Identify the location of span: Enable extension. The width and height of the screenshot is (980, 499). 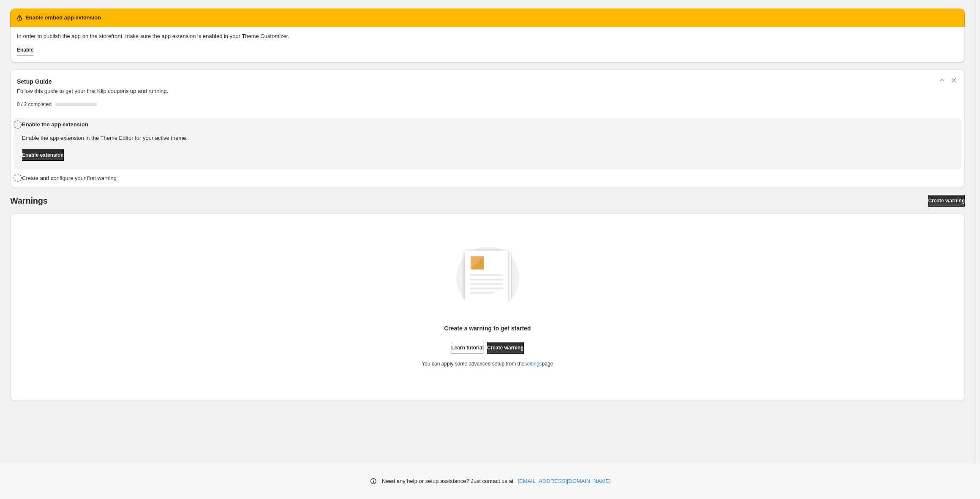
(43, 155).